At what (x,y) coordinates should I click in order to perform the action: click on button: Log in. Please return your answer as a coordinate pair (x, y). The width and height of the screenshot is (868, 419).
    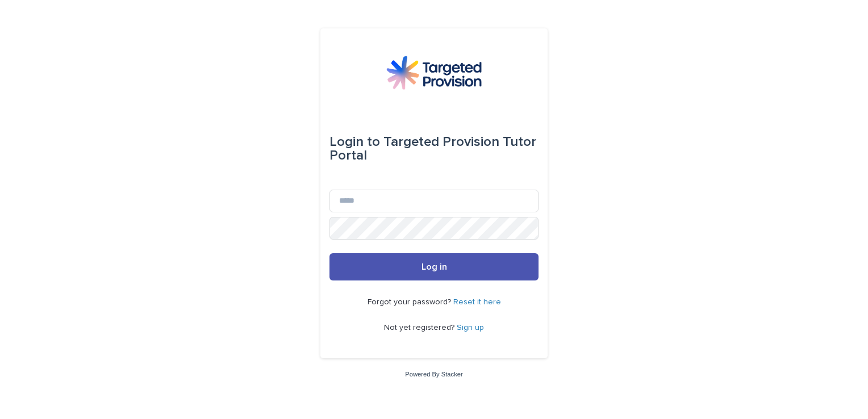
    Looking at the image, I should click on (434, 267).